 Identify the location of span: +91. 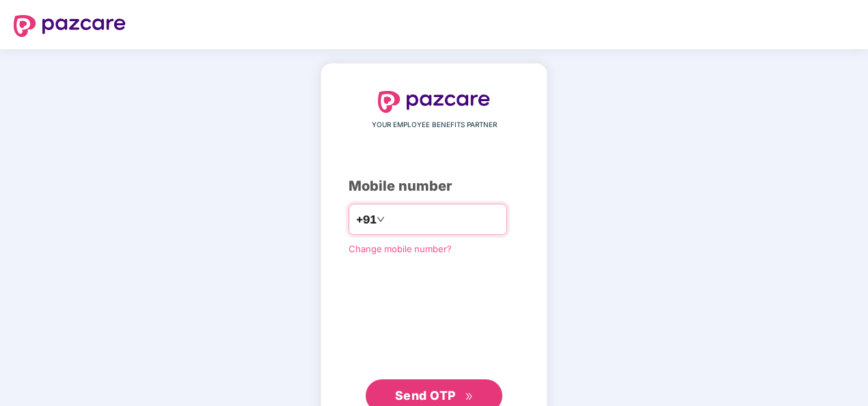
(366, 220).